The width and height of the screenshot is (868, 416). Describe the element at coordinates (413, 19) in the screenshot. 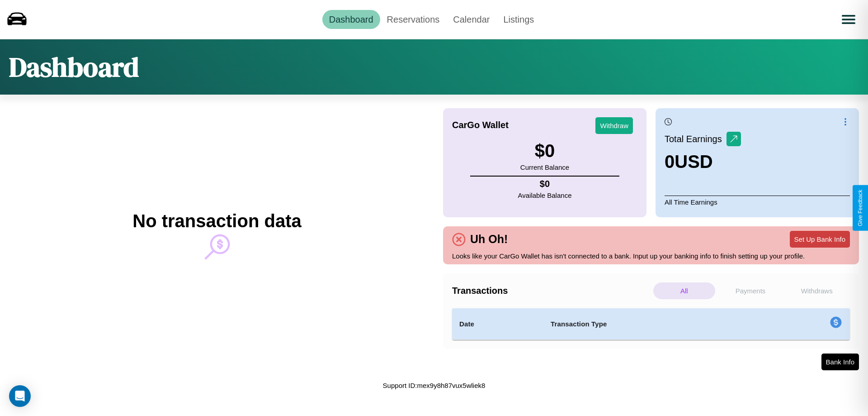

I see `a: Reservations` at that location.